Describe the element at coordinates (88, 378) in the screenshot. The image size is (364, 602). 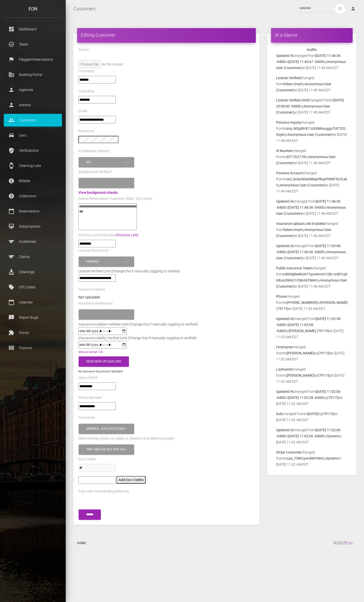
I see `label: Date of Birth` at that location.